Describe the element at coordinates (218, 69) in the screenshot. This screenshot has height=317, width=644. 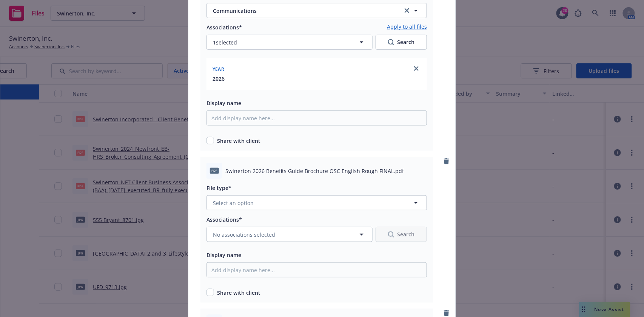
I see `span: Year` at that location.